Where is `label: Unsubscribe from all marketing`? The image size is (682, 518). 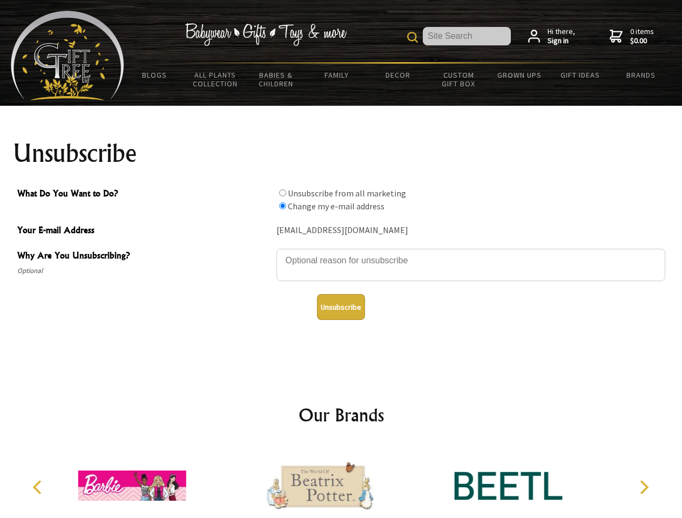
label: Unsubscribe from all marketing is located at coordinates (346, 193).